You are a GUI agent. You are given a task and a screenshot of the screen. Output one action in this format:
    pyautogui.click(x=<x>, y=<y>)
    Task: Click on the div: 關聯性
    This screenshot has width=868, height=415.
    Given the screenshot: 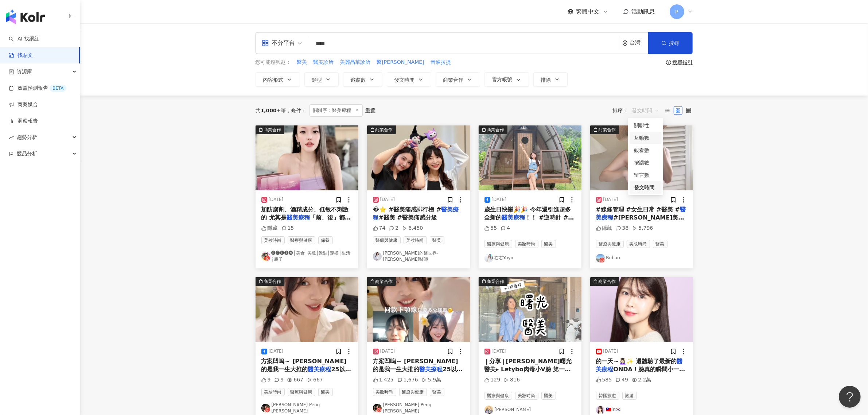 What is the action you would take?
    pyautogui.click(x=646, y=125)
    